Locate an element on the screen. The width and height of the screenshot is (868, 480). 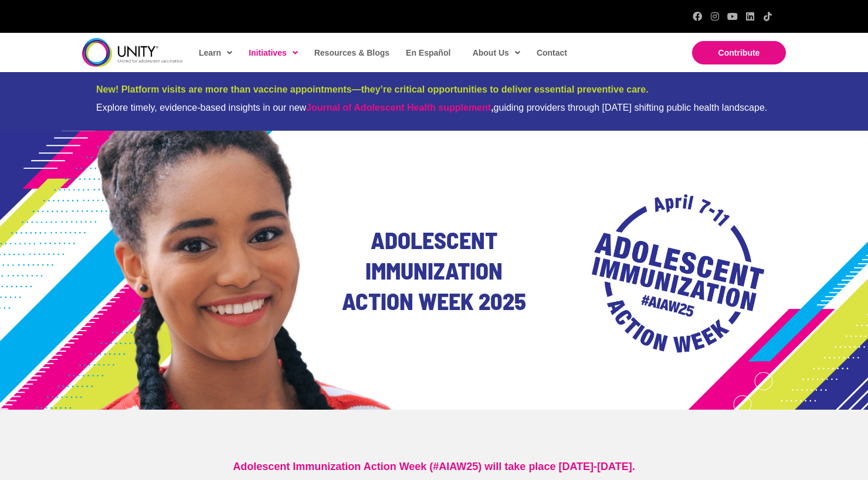
span: Contribute is located at coordinates (739, 53).